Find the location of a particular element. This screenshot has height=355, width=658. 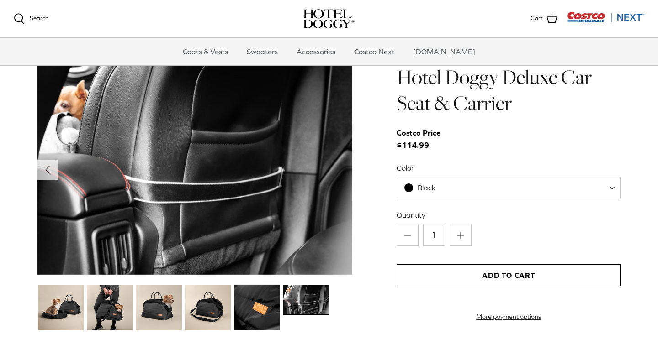

span: $114.99 is located at coordinates (423, 139).